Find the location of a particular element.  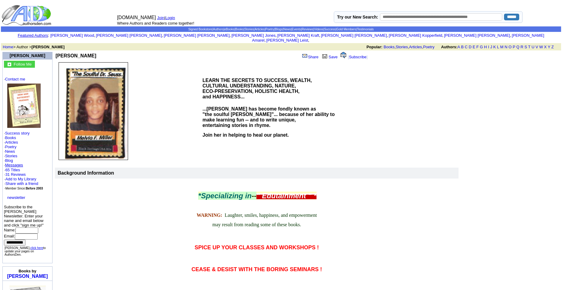

img: share_page.gif is located at coordinates (305, 56).